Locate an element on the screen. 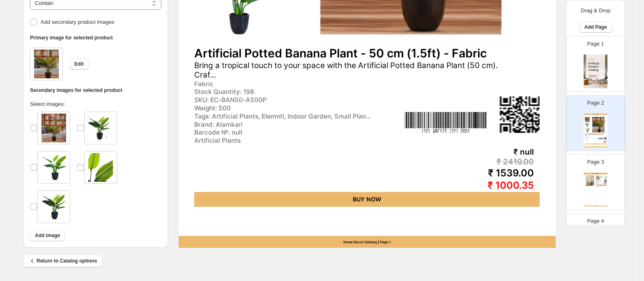 Image resolution: width=644 pixels, height=281 pixels. span: Add image is located at coordinates (47, 235).